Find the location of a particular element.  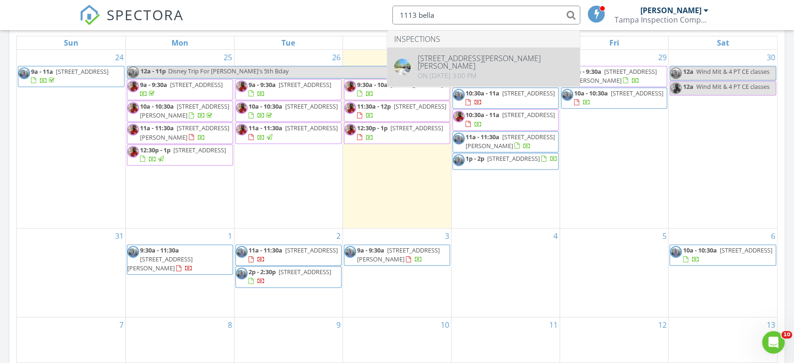

a: Go to September 5, 2025 is located at coordinates (664, 236).